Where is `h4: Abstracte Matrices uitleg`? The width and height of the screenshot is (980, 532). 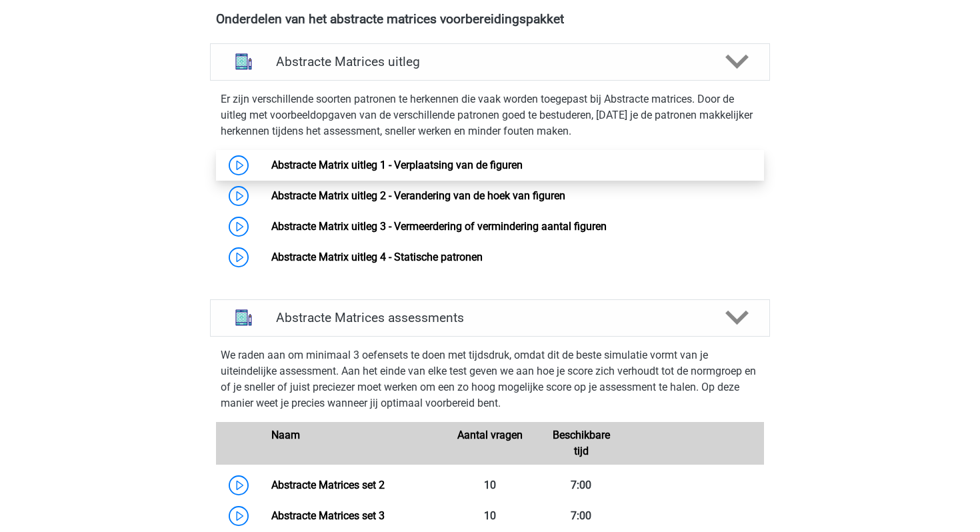
h4: Abstracte Matrices uitleg is located at coordinates (490, 61).